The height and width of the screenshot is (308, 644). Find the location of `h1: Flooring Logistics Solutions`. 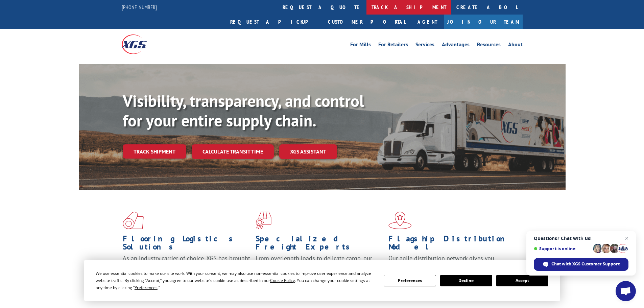

h1: Flooring Logistics Solutions is located at coordinates (187, 245).